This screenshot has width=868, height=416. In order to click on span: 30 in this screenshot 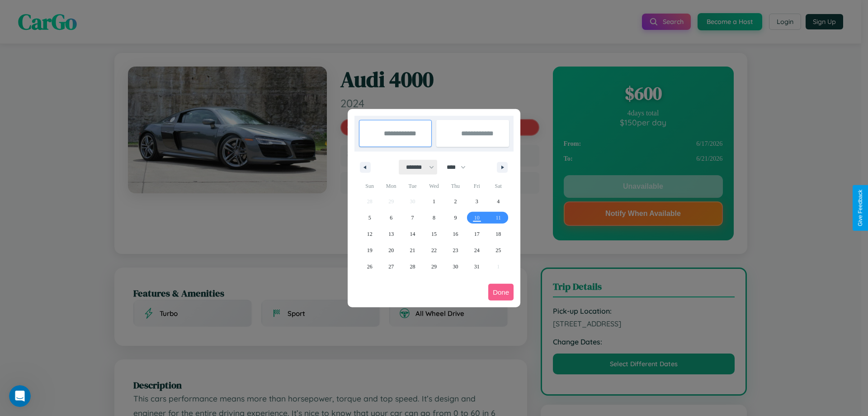, I will do `click(455, 266)`.